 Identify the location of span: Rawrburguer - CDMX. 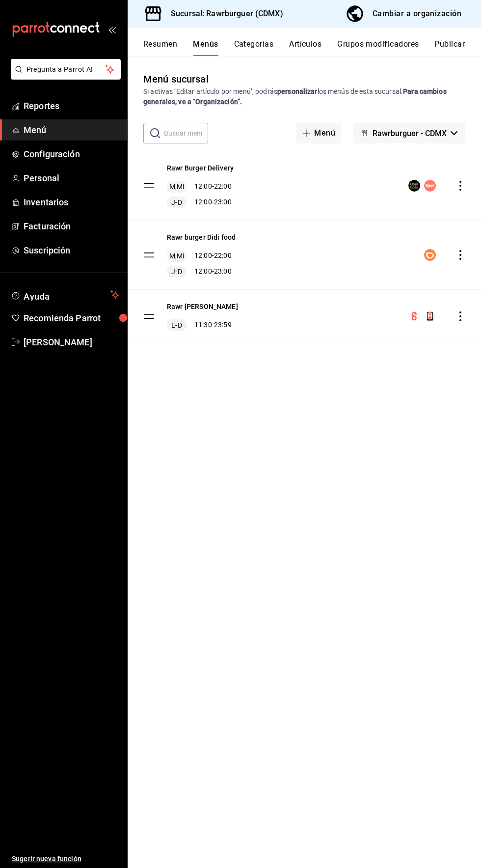
(409, 133).